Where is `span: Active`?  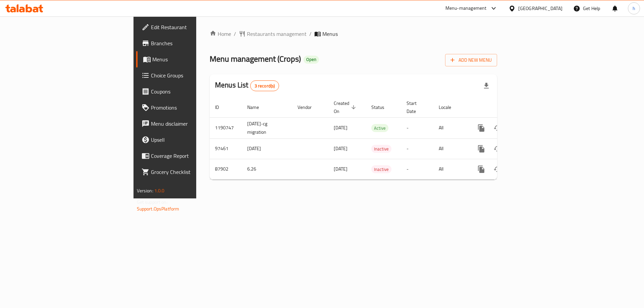 span: Active is located at coordinates (380, 128).